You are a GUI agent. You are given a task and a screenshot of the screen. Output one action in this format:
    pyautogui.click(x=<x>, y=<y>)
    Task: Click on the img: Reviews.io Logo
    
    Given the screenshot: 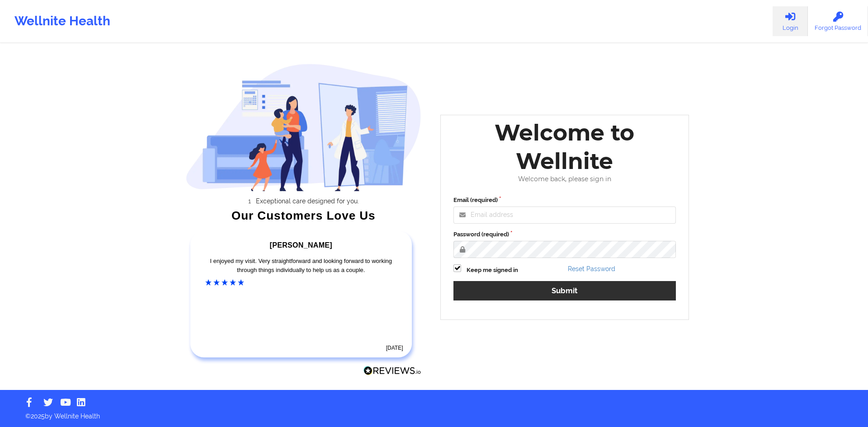 What is the action you would take?
    pyautogui.click(x=392, y=371)
    